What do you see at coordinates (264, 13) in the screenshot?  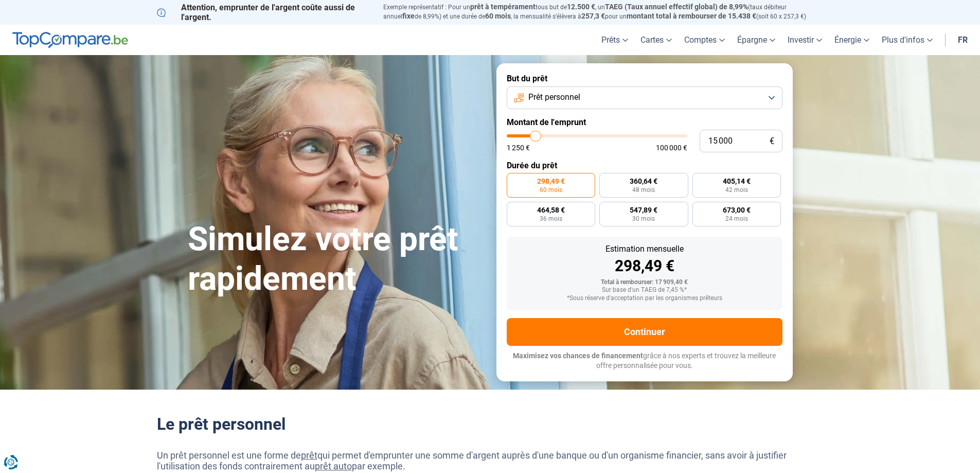 I see `p: Attention, emprunter de l'argent coûte aussi de l'argent.` at bounding box center [264, 13].